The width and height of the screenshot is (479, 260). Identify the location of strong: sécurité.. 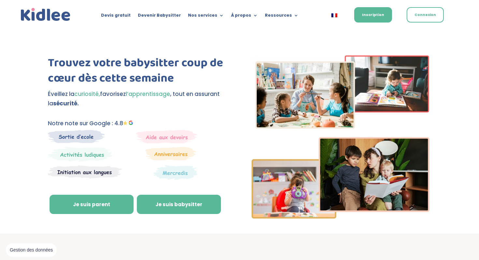
(66, 103).